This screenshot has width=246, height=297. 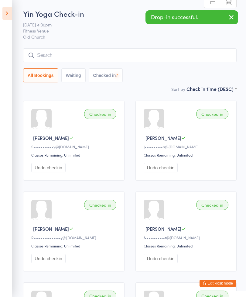 What do you see at coordinates (130, 55) in the screenshot?
I see `input: Search` at bounding box center [130, 55].